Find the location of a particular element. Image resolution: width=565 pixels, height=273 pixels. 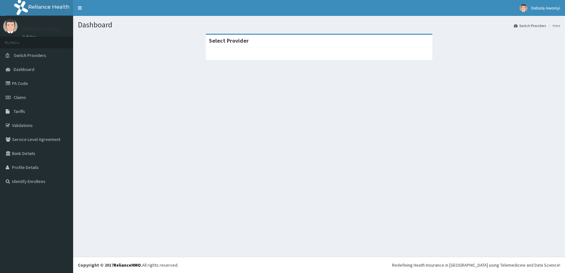

span: Debola Awoniyi is located at coordinates (546, 8).